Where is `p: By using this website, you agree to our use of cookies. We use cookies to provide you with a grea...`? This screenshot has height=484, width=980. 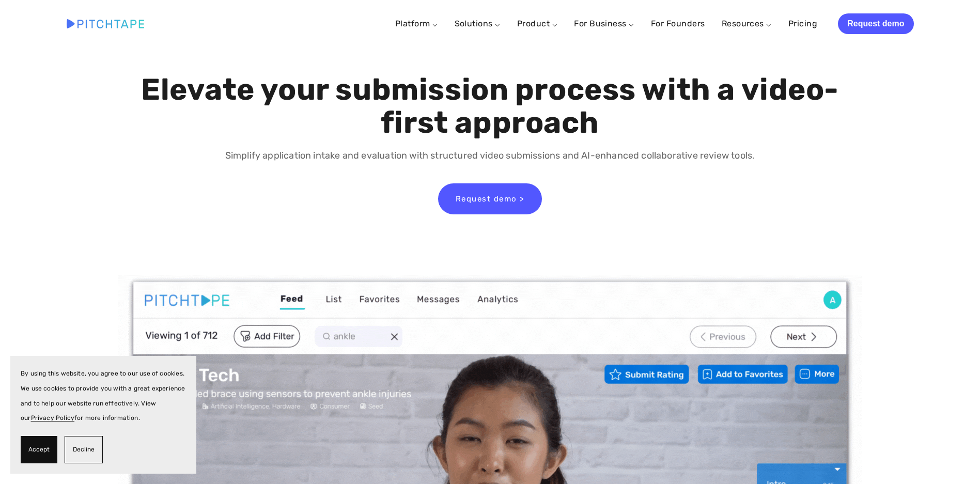
p: By using this website, you agree to our use of cookies. We use cookies to provide you with a grea... is located at coordinates (103, 396).